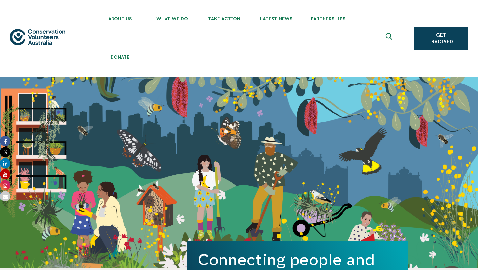 This screenshot has height=270, width=478. I want to click on span: What We Do, so click(172, 19).